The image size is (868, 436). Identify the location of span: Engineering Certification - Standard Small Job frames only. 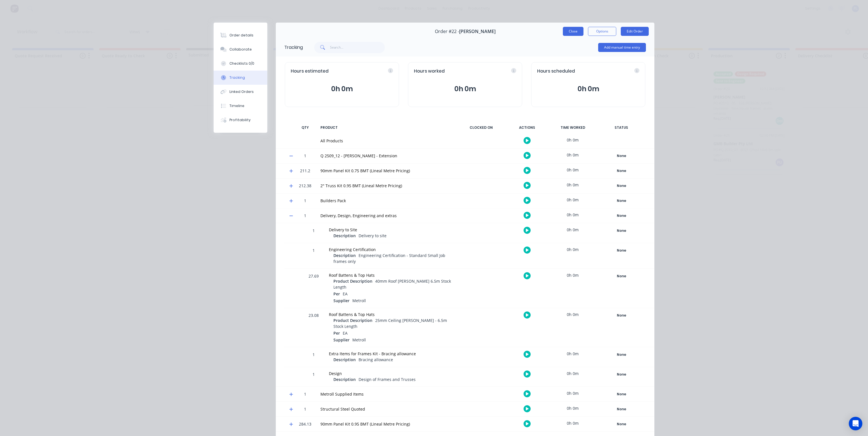
(389, 258).